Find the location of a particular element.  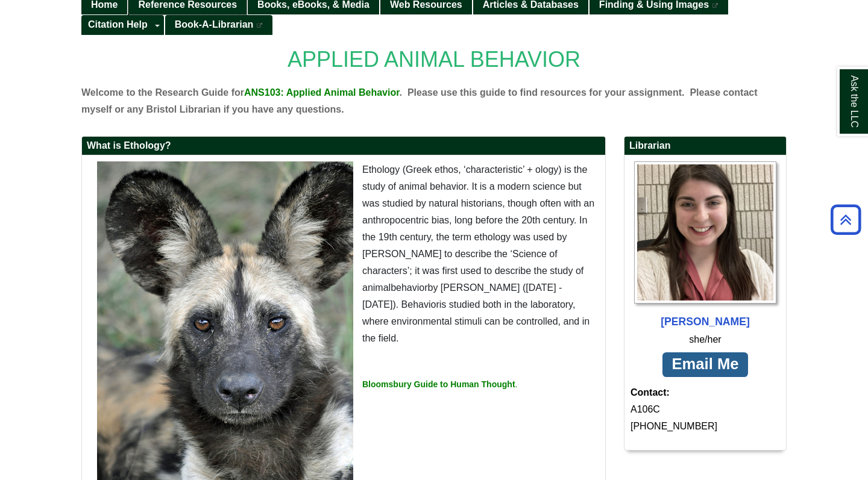

strong: Bloomsbury Guide to Human Thought is located at coordinates (439, 384).